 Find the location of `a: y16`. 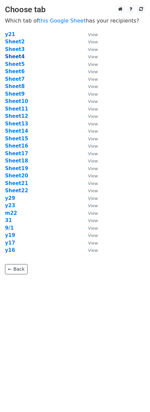

a: y16 is located at coordinates (10, 250).